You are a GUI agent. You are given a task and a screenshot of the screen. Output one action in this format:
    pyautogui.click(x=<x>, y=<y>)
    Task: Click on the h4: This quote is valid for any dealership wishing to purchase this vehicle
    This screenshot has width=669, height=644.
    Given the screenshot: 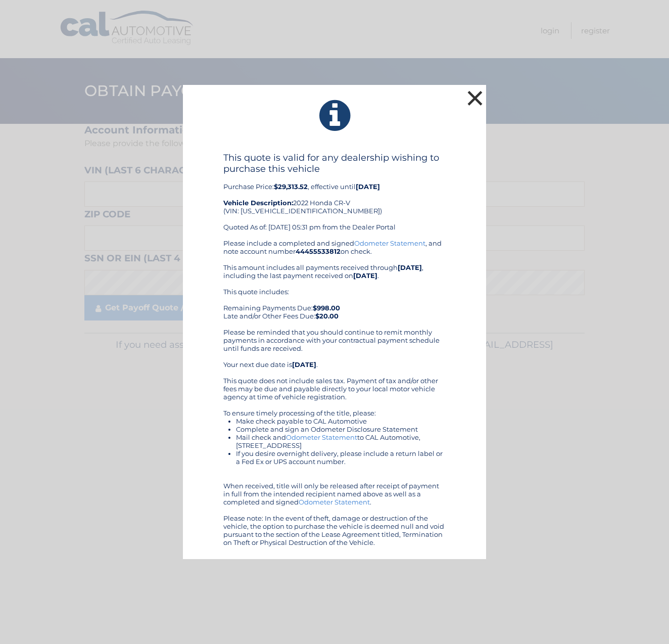 What is the action you would take?
    pyautogui.click(x=334, y=163)
    